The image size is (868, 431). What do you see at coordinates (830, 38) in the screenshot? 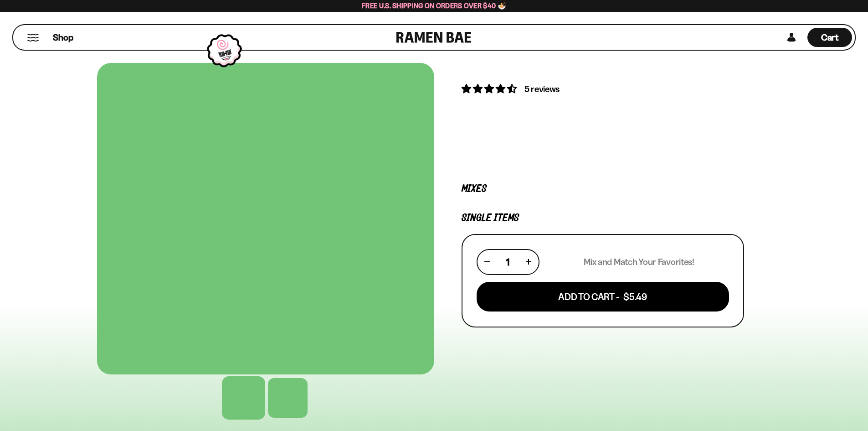
I see `a: Cart` at bounding box center [830, 38].